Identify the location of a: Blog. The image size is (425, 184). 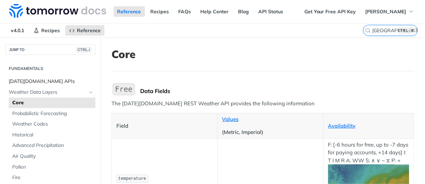
(244, 12).